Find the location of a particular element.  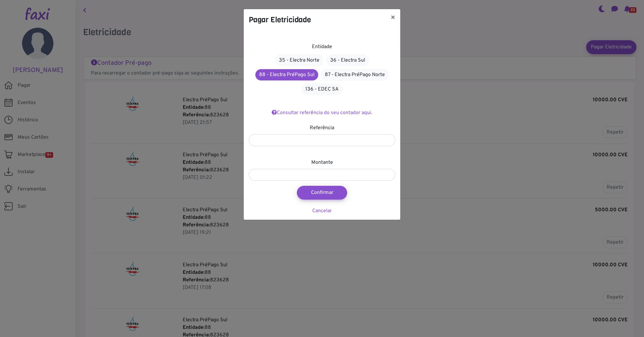

a: 35 - Electra Norte is located at coordinates (299, 60).